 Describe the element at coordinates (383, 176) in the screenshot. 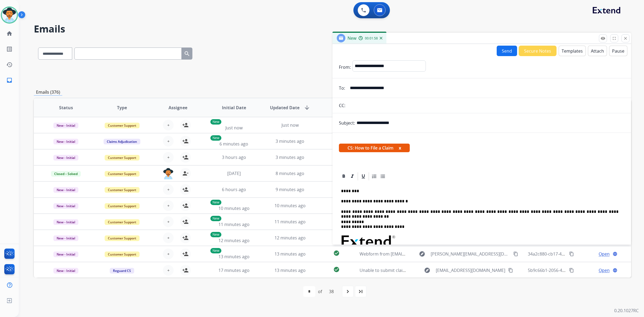

I see `div: Bullet List` at that location.